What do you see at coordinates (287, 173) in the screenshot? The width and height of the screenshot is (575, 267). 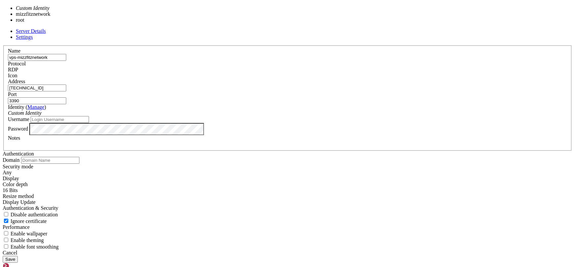 I see `div: Any` at bounding box center [287, 173].